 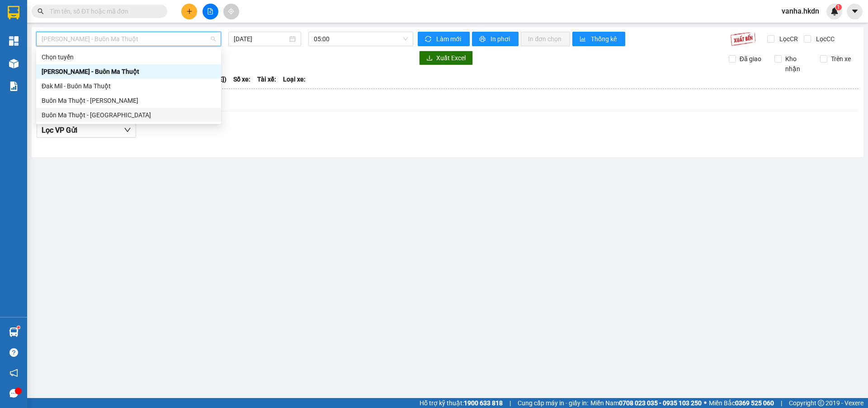 I want to click on button: caret-down, so click(x=855, y=11).